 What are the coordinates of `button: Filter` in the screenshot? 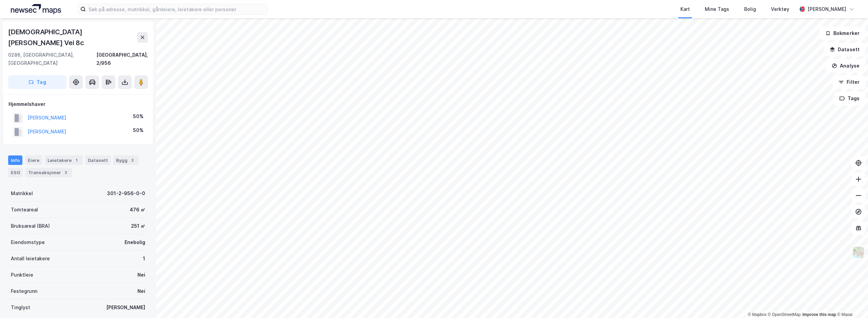 It's located at (849, 82).